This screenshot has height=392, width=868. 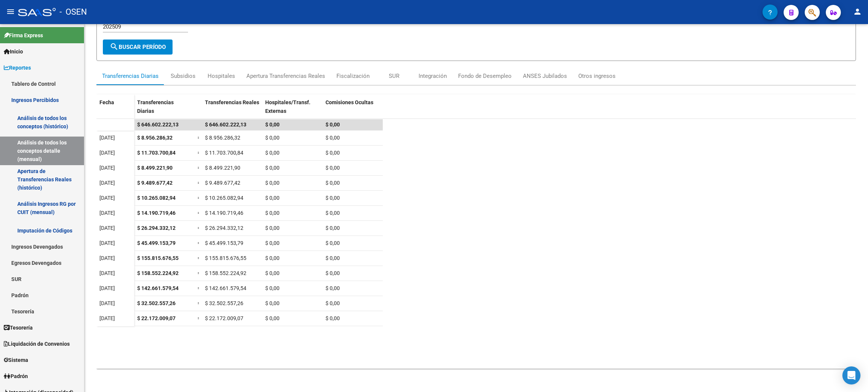 I want to click on span: Sistema, so click(x=16, y=360).